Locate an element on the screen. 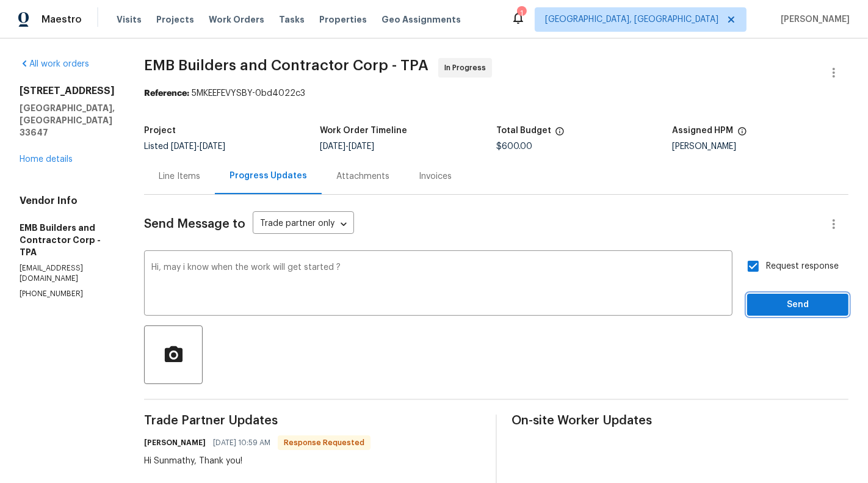  span: Send is located at coordinates (798, 305).